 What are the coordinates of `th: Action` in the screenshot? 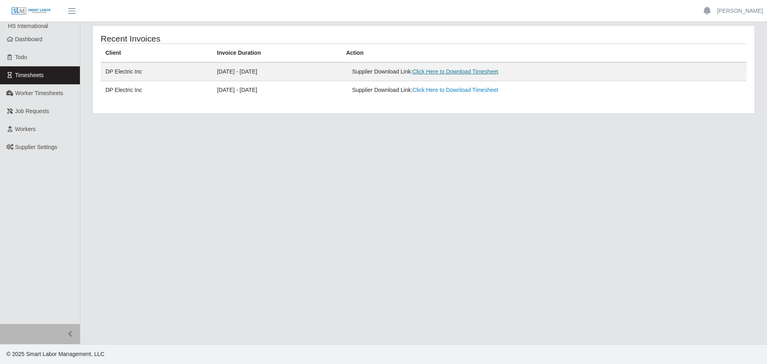 It's located at (543, 53).